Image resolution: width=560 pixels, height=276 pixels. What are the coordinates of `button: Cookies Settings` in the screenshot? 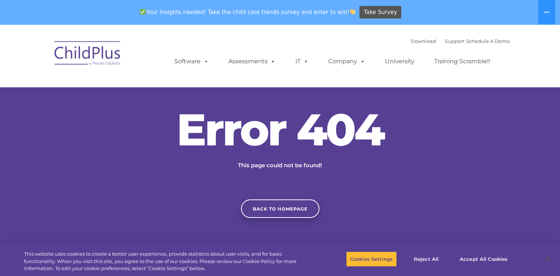 It's located at (371, 259).